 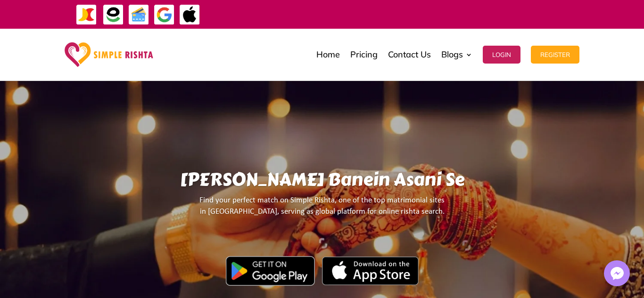 What do you see at coordinates (501, 54) in the screenshot?
I see `a: Login` at bounding box center [501, 54].